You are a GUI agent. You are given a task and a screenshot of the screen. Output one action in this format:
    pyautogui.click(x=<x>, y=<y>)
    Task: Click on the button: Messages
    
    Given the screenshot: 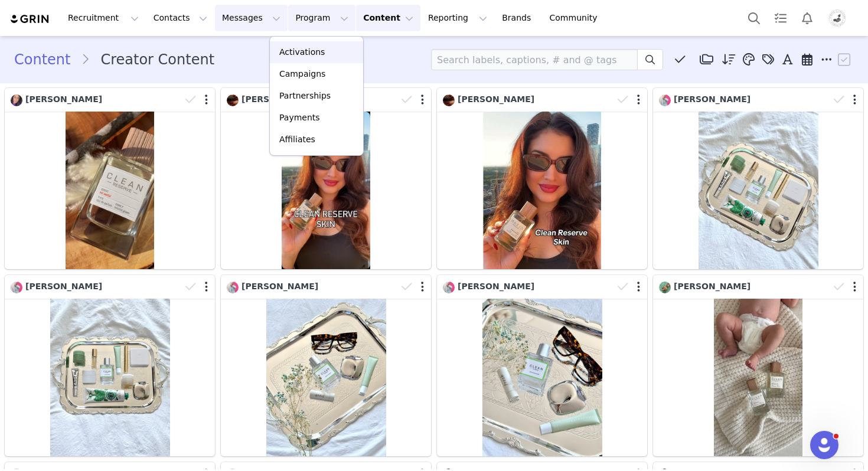 What is the action you would take?
    pyautogui.click(x=251, y=18)
    